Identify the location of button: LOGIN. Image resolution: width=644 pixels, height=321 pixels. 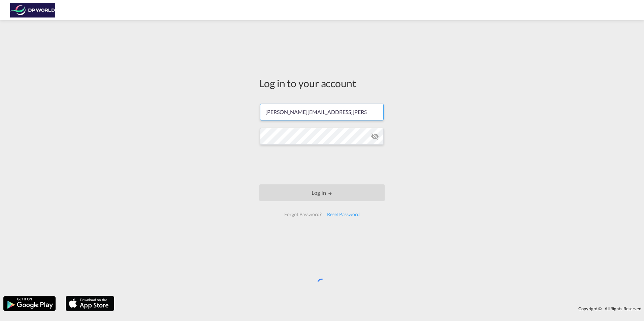
(322, 193).